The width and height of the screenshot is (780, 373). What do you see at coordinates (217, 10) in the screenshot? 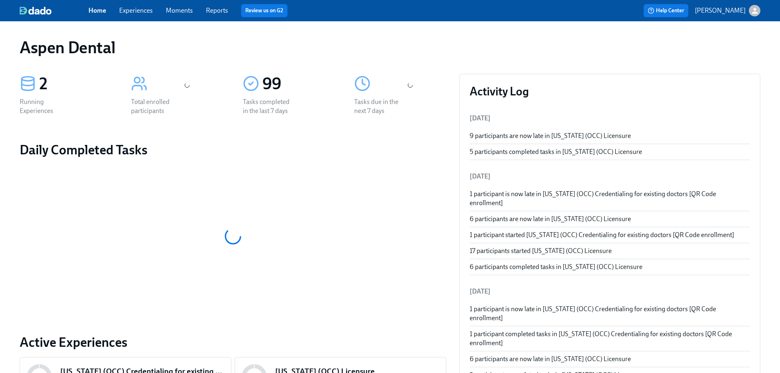
I see `a: Reports` at bounding box center [217, 10].